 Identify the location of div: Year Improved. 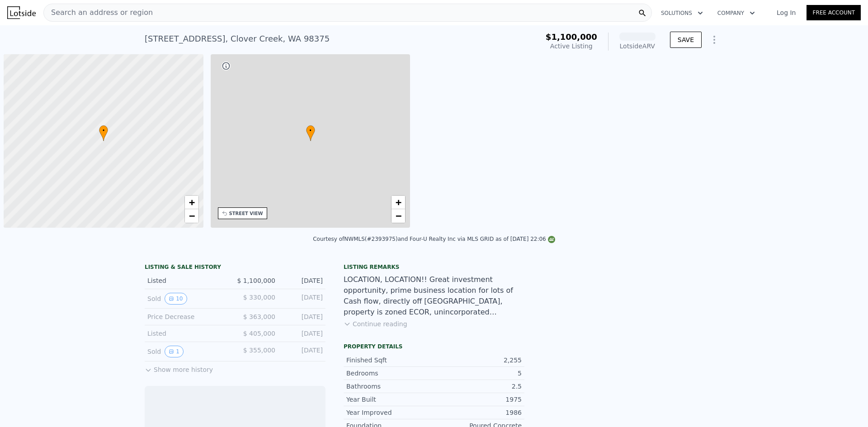
(391, 413).